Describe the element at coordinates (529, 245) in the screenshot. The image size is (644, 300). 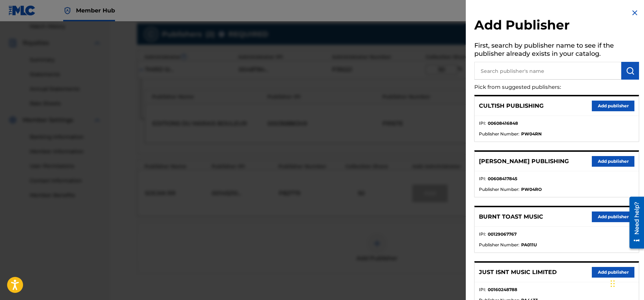
I see `strong: PA011U` at that location.